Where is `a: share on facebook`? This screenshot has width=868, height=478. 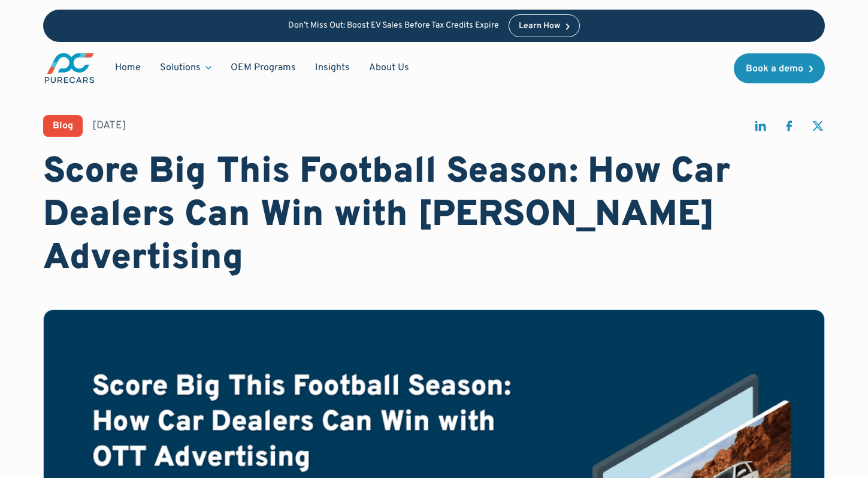
a: share on facebook is located at coordinates (789, 129).